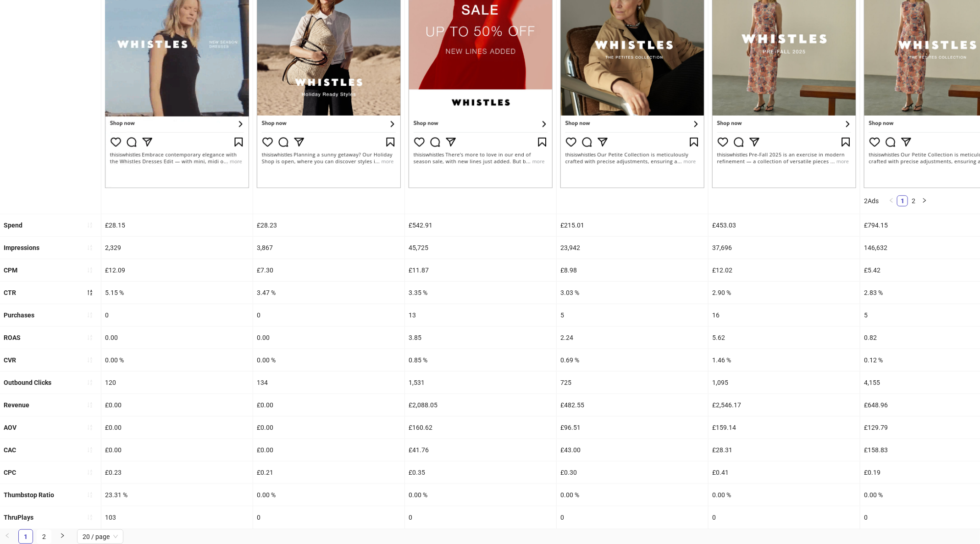 The height and width of the screenshot is (544, 980). Describe the element at coordinates (480, 449) in the screenshot. I see `div: £41.76` at that location.